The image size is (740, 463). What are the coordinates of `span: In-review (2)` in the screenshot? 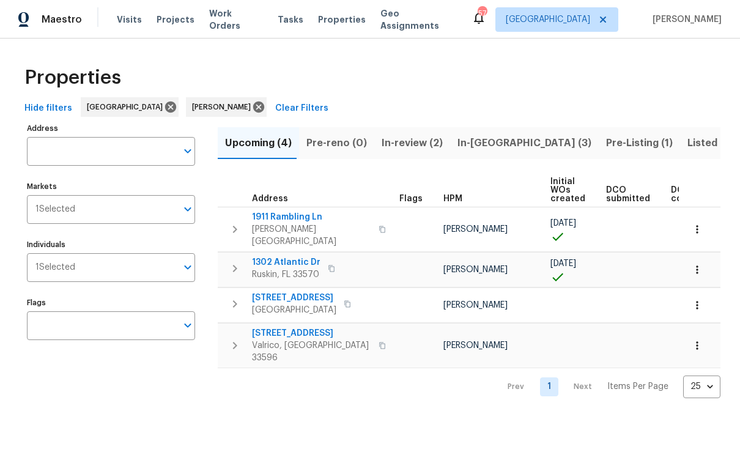 It's located at (412, 143).